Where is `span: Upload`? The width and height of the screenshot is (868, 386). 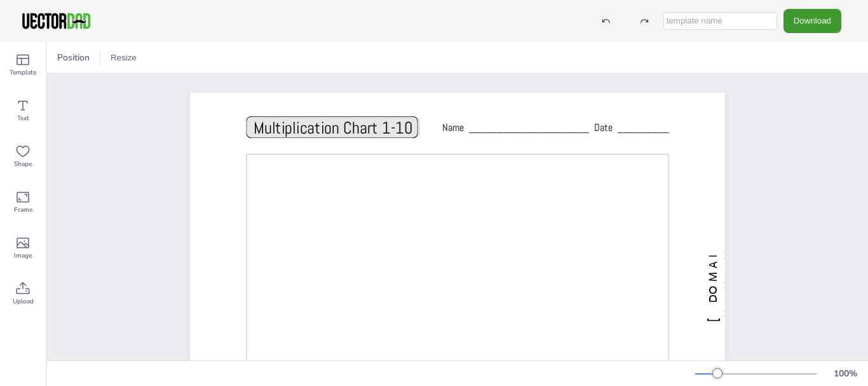 span: Upload is located at coordinates (23, 301).